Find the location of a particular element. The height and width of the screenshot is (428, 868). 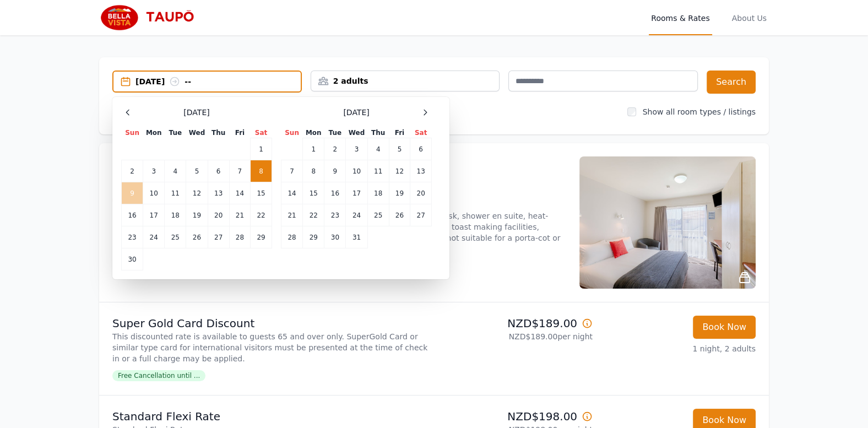

p: Super Gold Card Discount is located at coordinates (271, 323).